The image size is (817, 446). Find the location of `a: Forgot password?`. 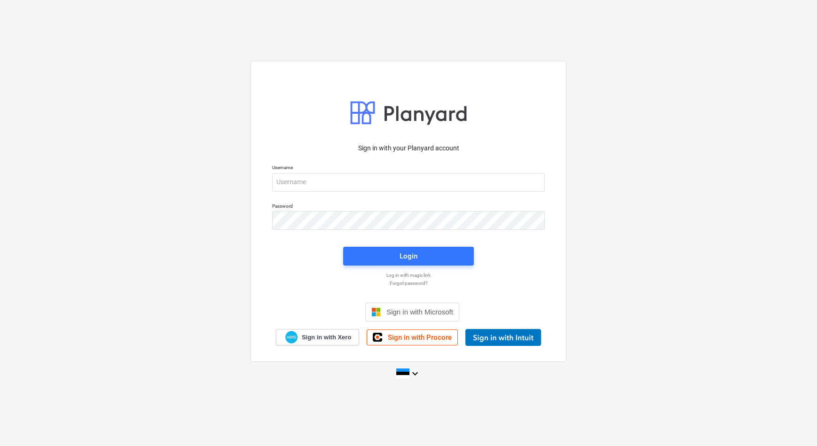

a: Forgot password? is located at coordinates (408, 283).